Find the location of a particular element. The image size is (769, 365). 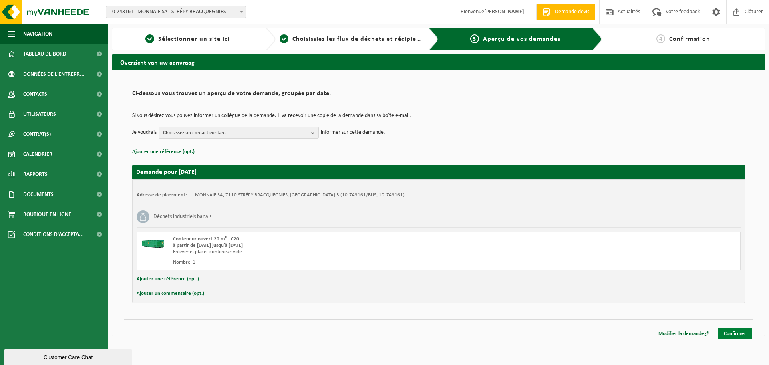

span: Utilisateurs is located at coordinates (40, 114).